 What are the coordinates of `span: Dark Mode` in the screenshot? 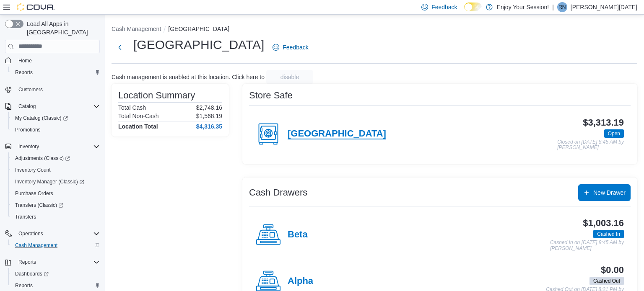 It's located at (465, 11).